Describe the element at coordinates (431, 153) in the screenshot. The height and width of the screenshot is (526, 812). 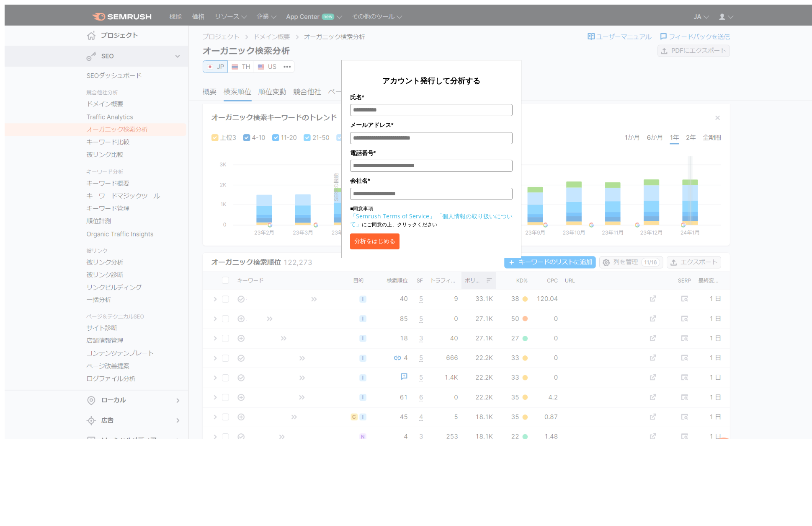
I see `label: 電話番号*` at that location.